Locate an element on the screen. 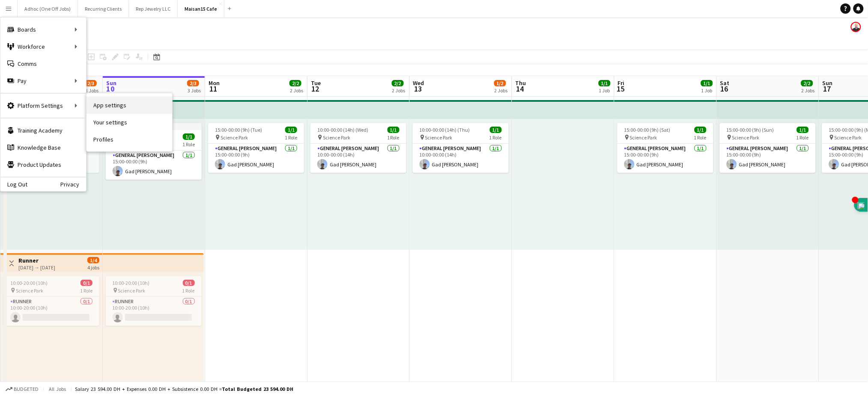  span: Wed is located at coordinates (419, 83).